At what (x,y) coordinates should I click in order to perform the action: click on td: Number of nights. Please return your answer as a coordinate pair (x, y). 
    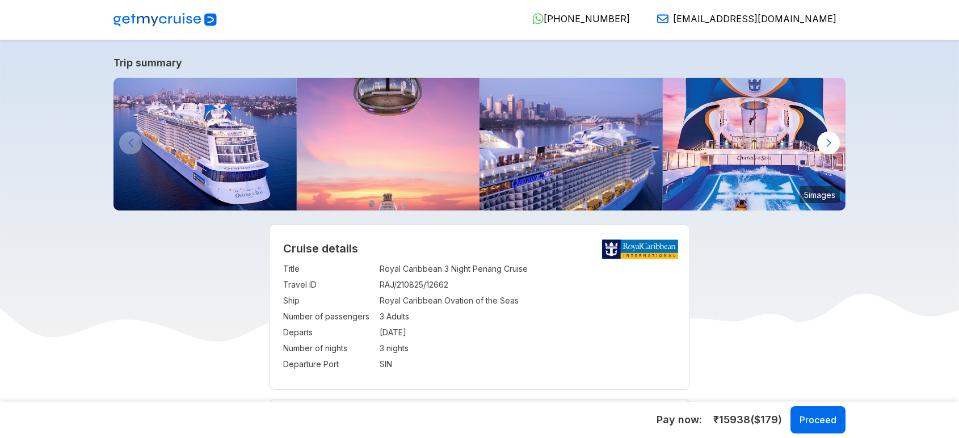
    Looking at the image, I should click on (328, 348).